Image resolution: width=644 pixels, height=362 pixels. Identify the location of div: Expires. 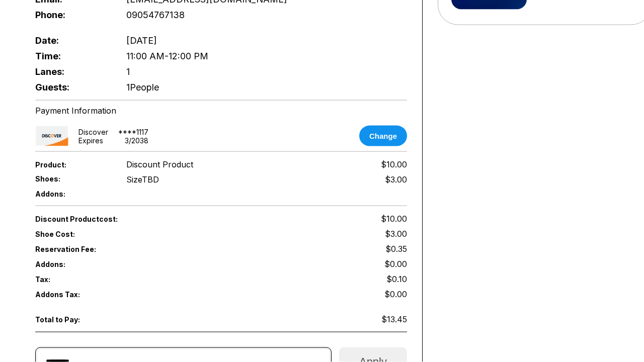
(91, 140).